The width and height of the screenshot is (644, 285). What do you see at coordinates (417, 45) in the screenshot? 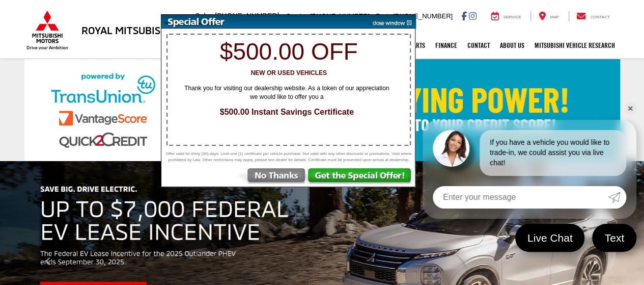
I see `a: Parts: Opens in a new tab` at bounding box center [417, 45].